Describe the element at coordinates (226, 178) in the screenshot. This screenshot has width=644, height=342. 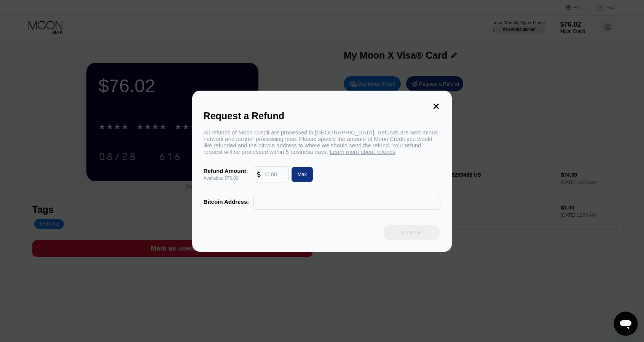
I see `div: Available: $76.02` at that location.